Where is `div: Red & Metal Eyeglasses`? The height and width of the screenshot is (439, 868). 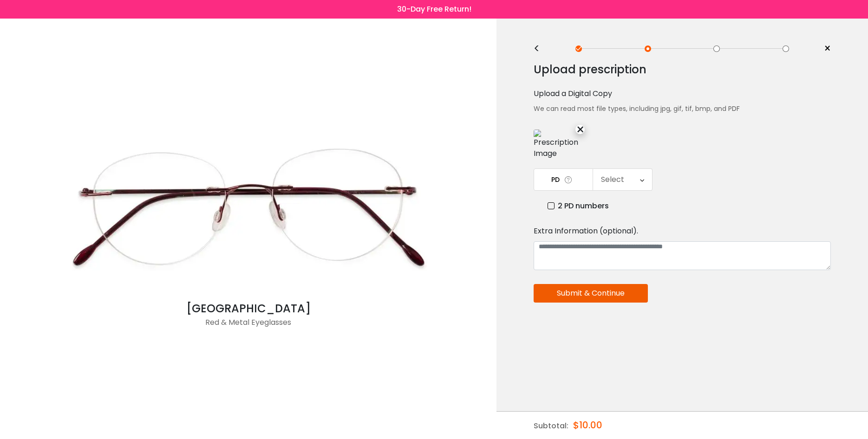 div: Red & Metal Eyeglasses is located at coordinates (248, 327).